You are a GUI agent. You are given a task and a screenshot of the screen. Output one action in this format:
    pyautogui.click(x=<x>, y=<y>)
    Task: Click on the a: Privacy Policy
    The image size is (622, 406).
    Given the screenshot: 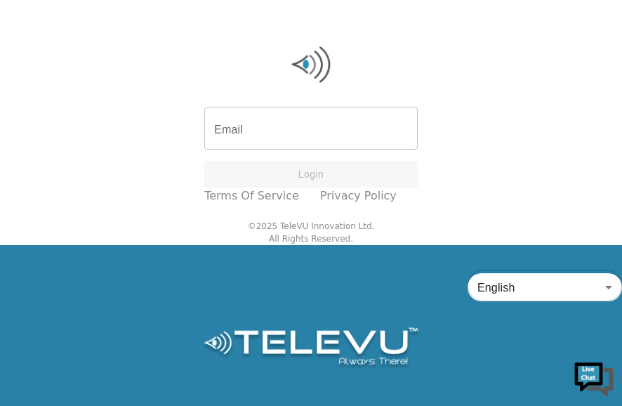 What is the action you would take?
    pyautogui.click(x=358, y=196)
    